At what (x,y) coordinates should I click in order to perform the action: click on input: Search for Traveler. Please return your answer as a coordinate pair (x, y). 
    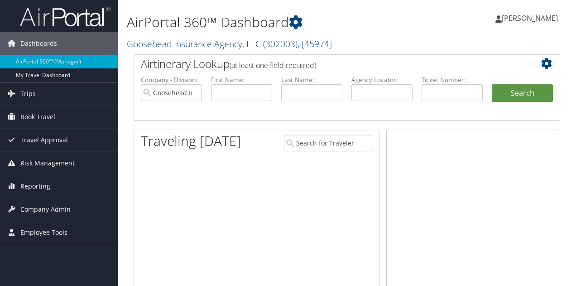
    Looking at the image, I should click on (328, 143).